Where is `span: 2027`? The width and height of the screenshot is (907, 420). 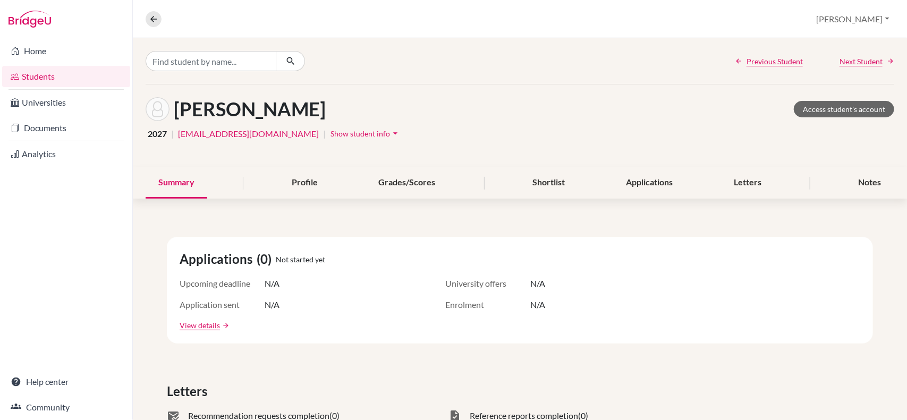 span: 2027 is located at coordinates (157, 134).